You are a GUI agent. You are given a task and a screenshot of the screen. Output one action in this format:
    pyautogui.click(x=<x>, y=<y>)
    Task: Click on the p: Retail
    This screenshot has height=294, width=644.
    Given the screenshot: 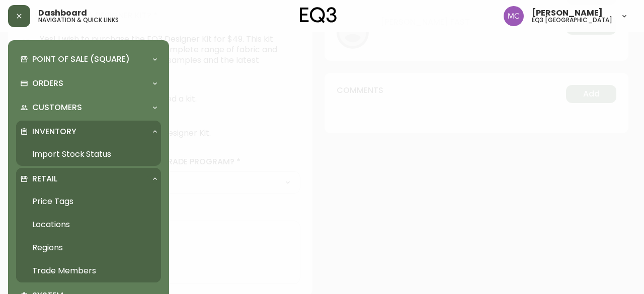 What is the action you would take?
    pyautogui.click(x=45, y=179)
    